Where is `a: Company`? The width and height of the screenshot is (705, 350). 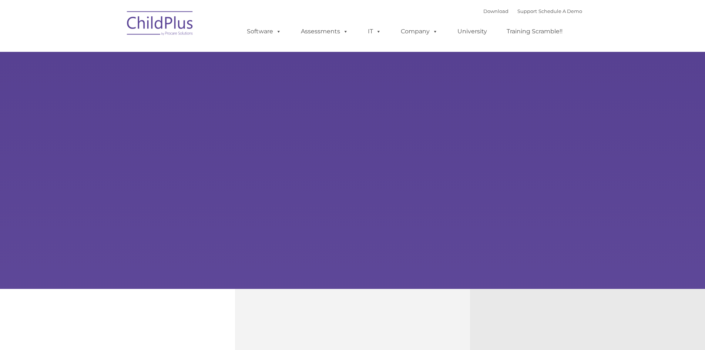
a: Company is located at coordinates (419, 31).